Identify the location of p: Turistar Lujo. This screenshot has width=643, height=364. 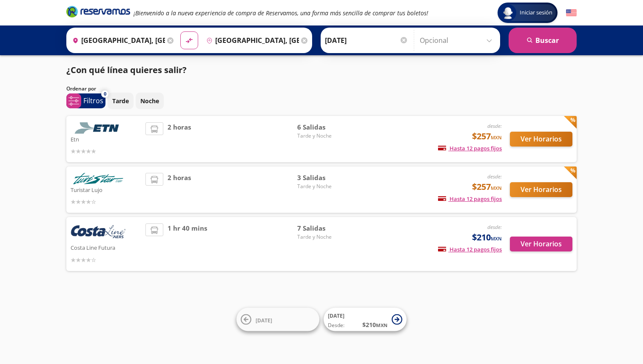
(106, 189).